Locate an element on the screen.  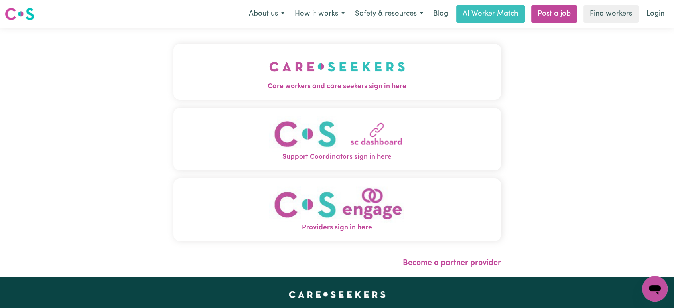
span: Providers sign in here is located at coordinates (337, 228).